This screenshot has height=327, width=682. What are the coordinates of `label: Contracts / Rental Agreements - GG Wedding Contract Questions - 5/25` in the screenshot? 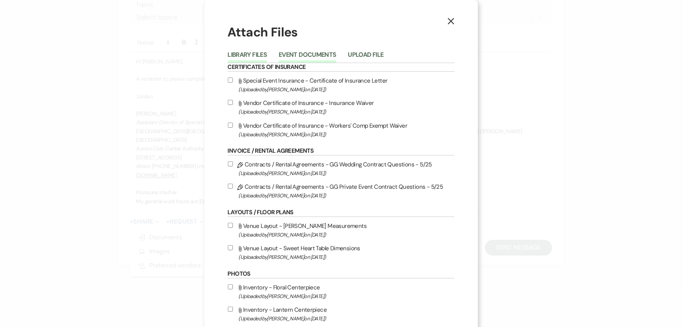 It's located at (341, 168).